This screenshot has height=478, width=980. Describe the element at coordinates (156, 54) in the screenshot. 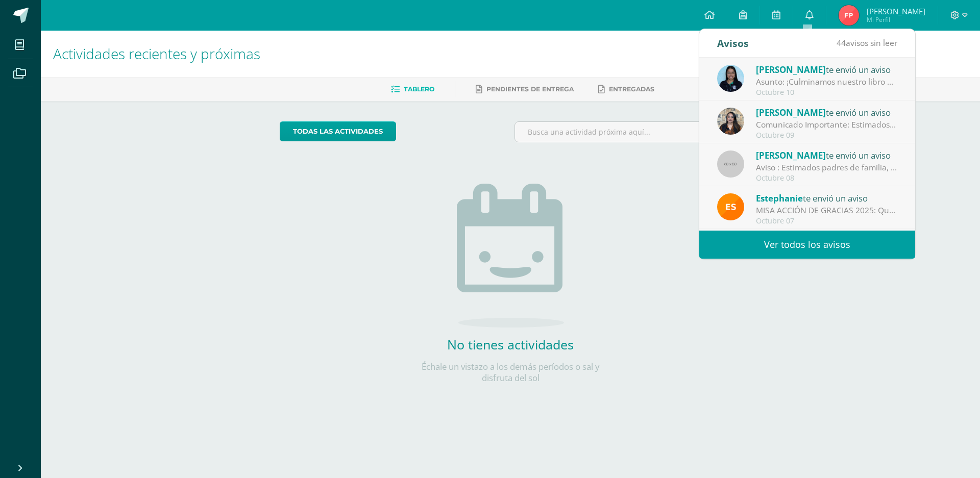

I see `span: Actividades recientes y próximas` at that location.